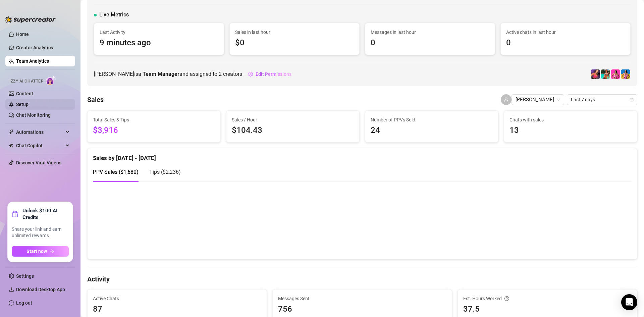 The width and height of the screenshot is (644, 317). What do you see at coordinates (41, 289) in the screenshot?
I see `span: Download Desktop App` at bounding box center [41, 289].